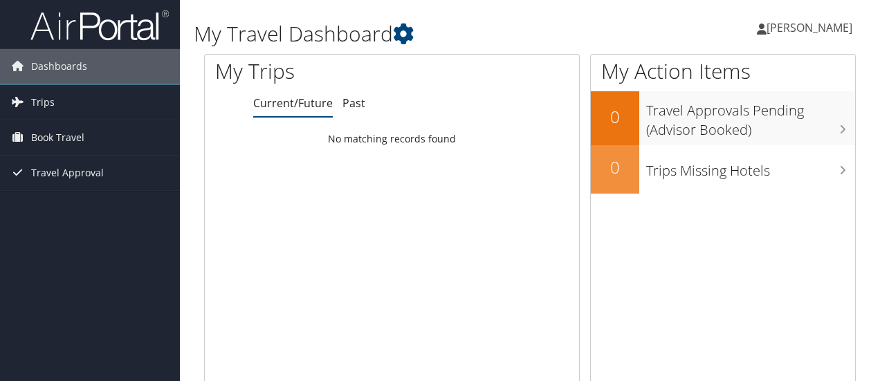 This screenshot has width=880, height=381. What do you see at coordinates (43, 102) in the screenshot?
I see `span: Trips` at bounding box center [43, 102].